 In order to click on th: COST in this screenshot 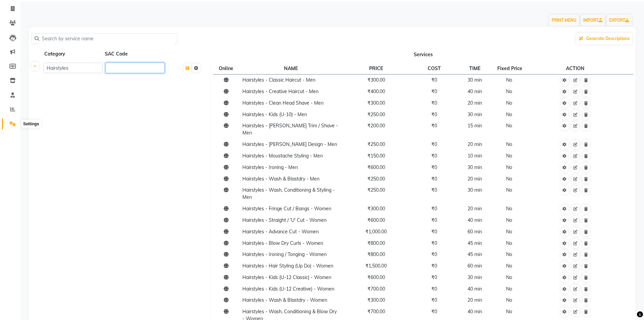, I will do `click(434, 68)`.